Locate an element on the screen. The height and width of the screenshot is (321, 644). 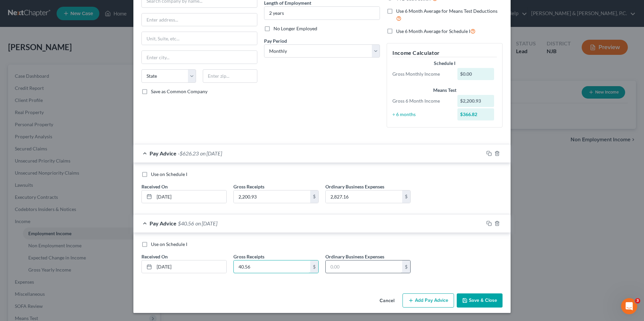
button: Add Pay Advice is located at coordinates (428, 300).